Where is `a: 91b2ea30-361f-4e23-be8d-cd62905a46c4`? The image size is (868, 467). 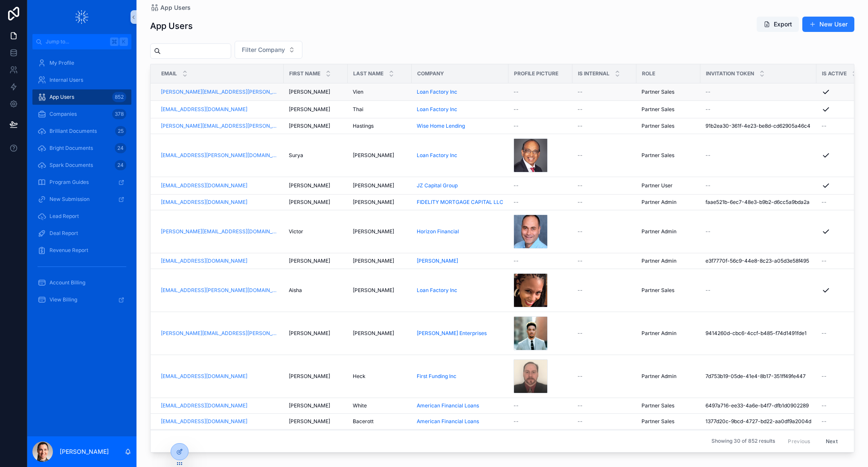
a: 91b2ea30-361f-4e23-be8d-cd62905a46c4 is located at coordinates (758, 126).